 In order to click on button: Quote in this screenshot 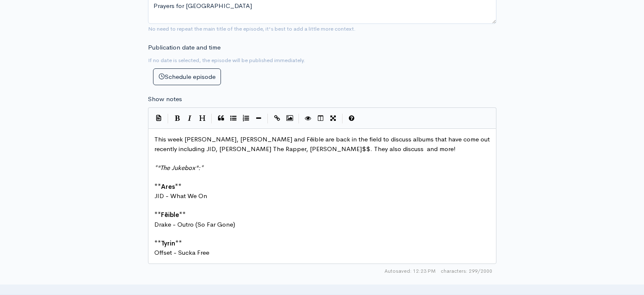, I will do `click(221, 118)`.